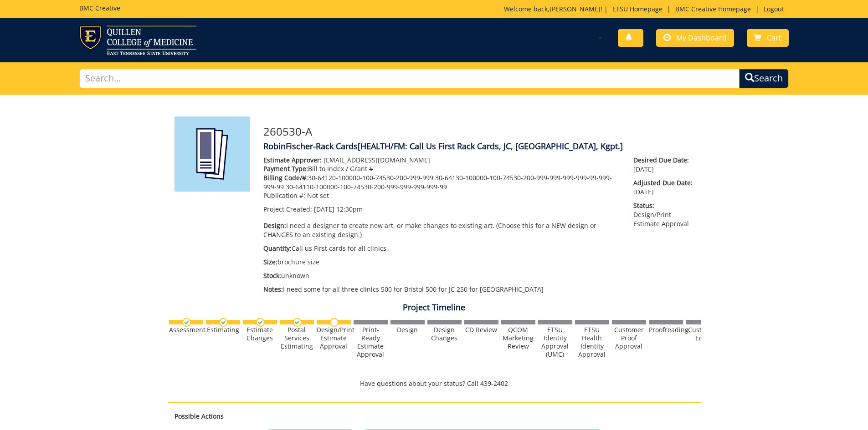 This screenshot has width=868, height=430. I want to click on div: ETSU Health Identity Approval, so click(592, 342).